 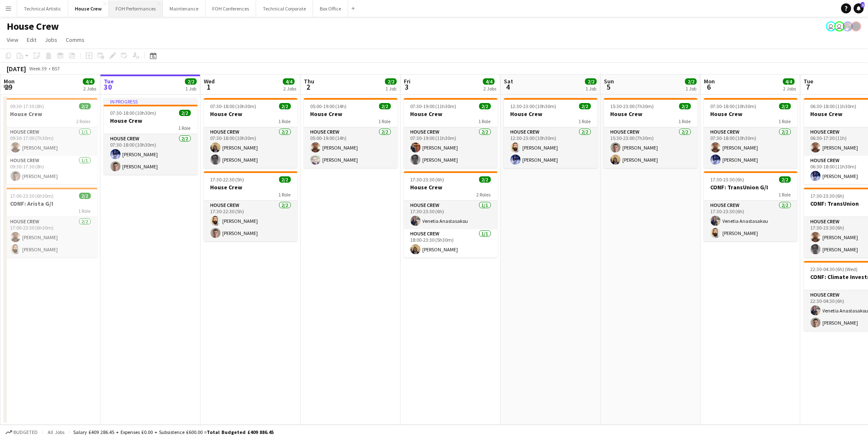 What do you see at coordinates (31, 40) in the screenshot?
I see `span: Edit` at bounding box center [31, 40].